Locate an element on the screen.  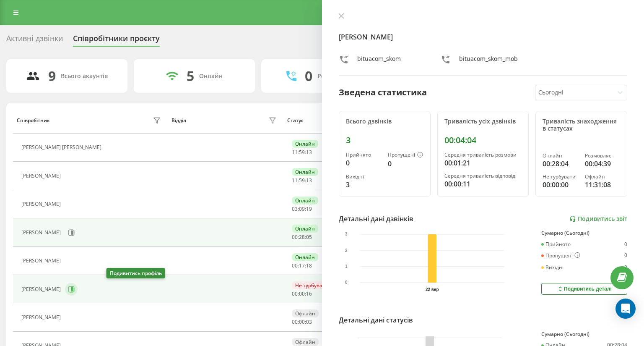
div: bituacom_skom is located at coordinates (379, 61).